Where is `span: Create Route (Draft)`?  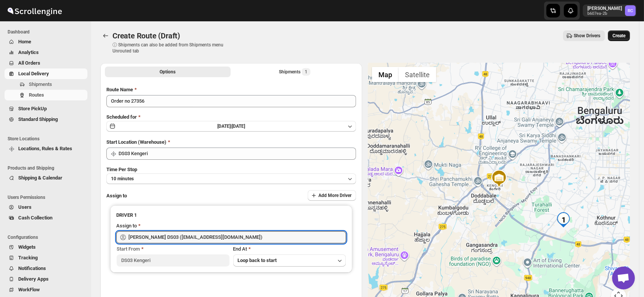
span: Create Route (Draft) is located at coordinates (146, 36).